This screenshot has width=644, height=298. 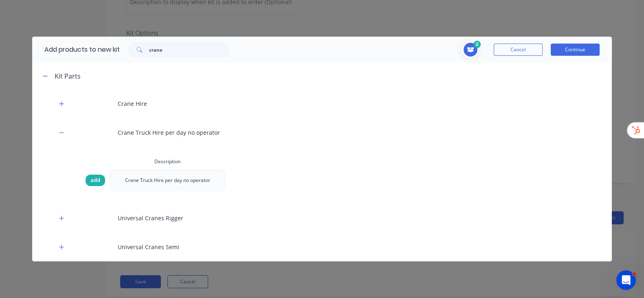 What do you see at coordinates (68, 76) in the screenshot?
I see `div: Kit Parts` at bounding box center [68, 76].